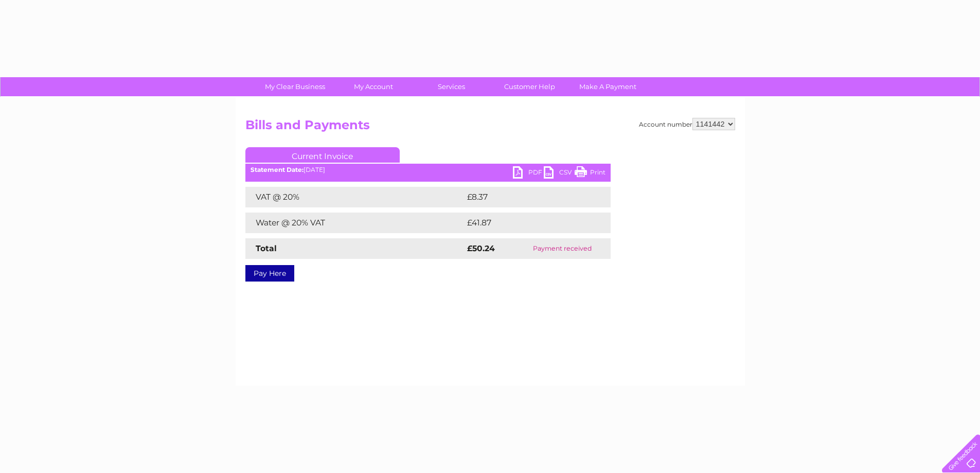 This screenshot has width=980, height=473. What do you see at coordinates (562, 249) in the screenshot?
I see `td: Payment received` at bounding box center [562, 249].